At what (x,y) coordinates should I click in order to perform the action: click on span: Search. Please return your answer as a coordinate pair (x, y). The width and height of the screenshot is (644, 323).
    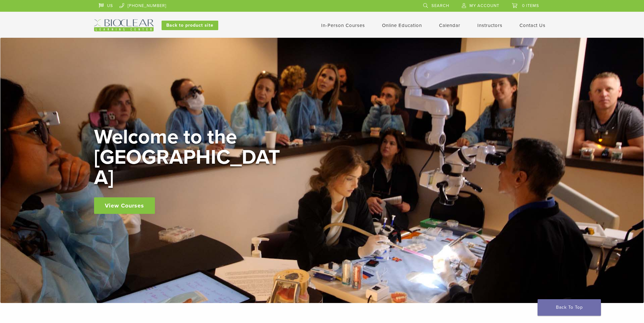
    Looking at the image, I should click on (441, 6).